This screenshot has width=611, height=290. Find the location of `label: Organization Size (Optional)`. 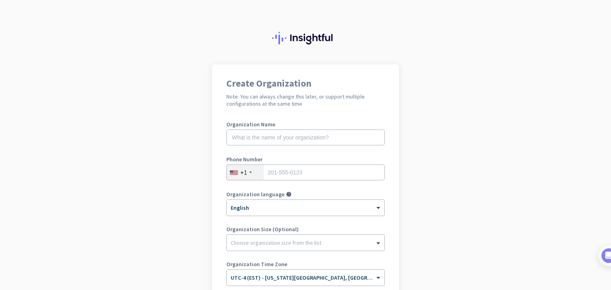

label: Organization Size (Optional) is located at coordinates (305, 229).